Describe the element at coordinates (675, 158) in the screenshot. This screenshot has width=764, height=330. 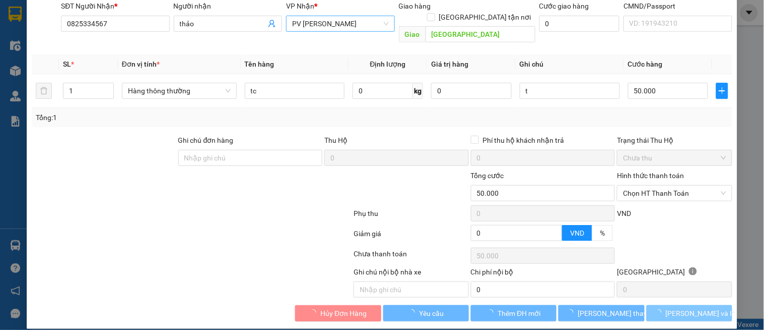
I see `span: Chưa thu` at that location.